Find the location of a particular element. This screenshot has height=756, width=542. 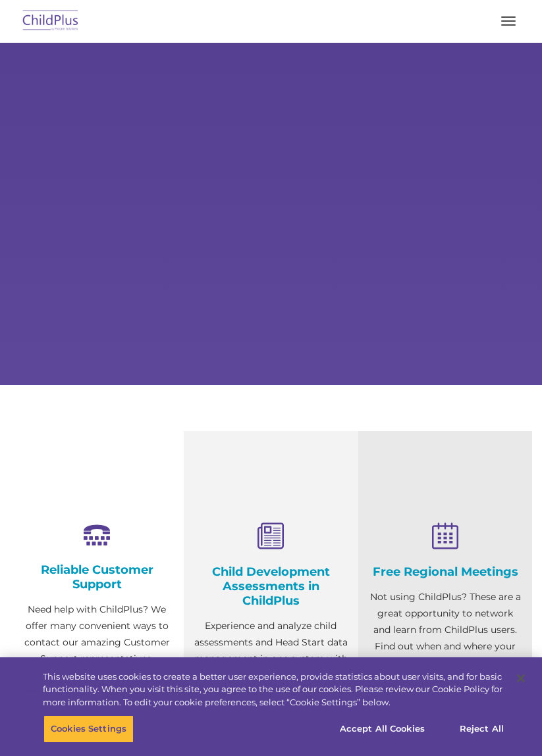

img: ChildPlus by Procare Solutions is located at coordinates (51, 21).